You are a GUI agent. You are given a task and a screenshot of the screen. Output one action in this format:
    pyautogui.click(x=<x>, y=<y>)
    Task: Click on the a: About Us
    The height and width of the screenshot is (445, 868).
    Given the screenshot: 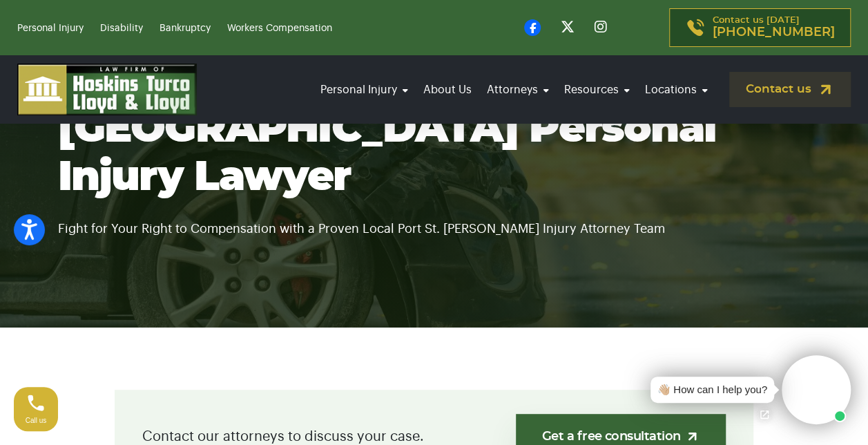 What is the action you would take?
    pyautogui.click(x=448, y=89)
    